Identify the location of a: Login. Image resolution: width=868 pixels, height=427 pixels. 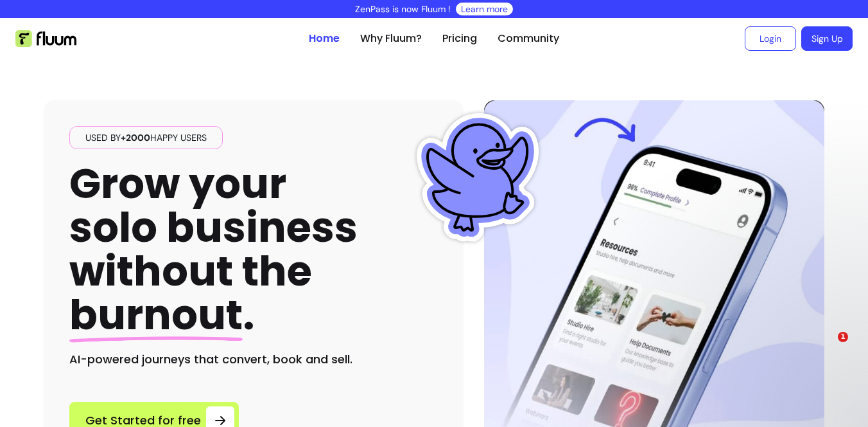
(770, 38).